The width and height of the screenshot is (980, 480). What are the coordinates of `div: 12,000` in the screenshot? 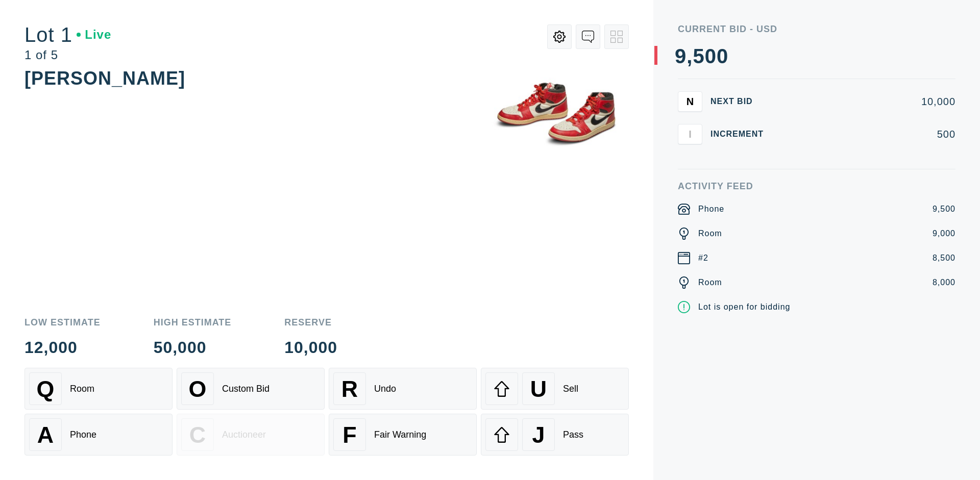 It's located at (62, 347).